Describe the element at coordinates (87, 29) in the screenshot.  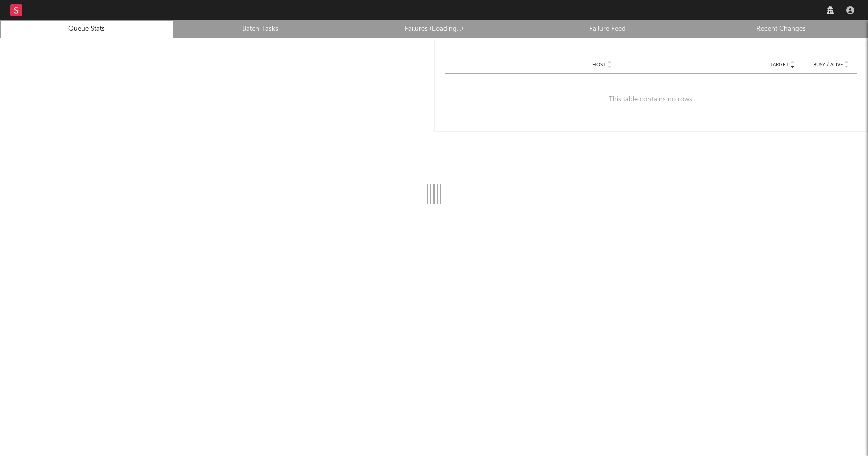
I see `a: Queue Stats` at that location.